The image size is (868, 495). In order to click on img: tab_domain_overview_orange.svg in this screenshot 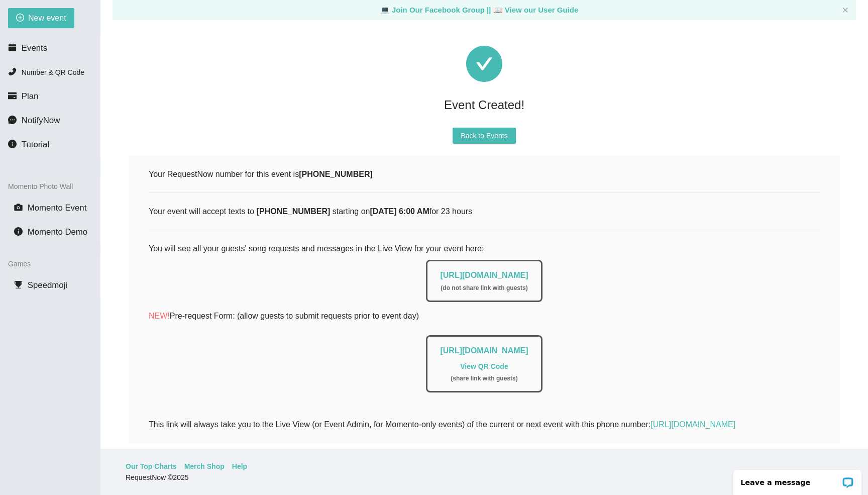, I will do `click(31, 63)`.